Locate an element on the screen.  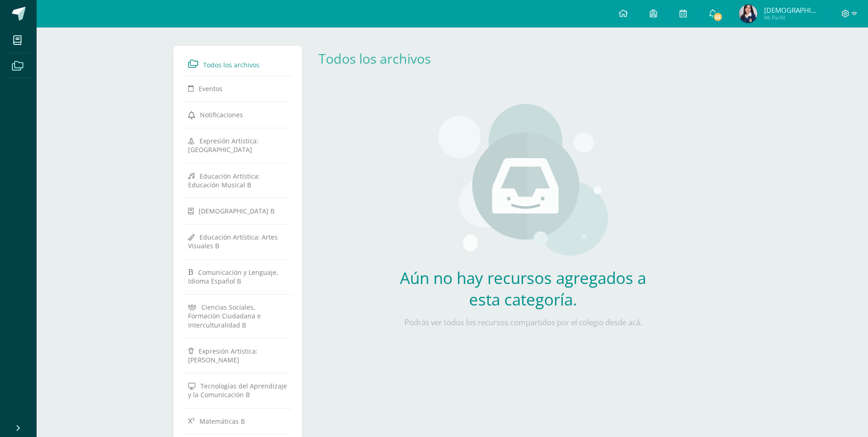
span: Comunicación y Lenguaje, Idioma Español B is located at coordinates (233, 277).